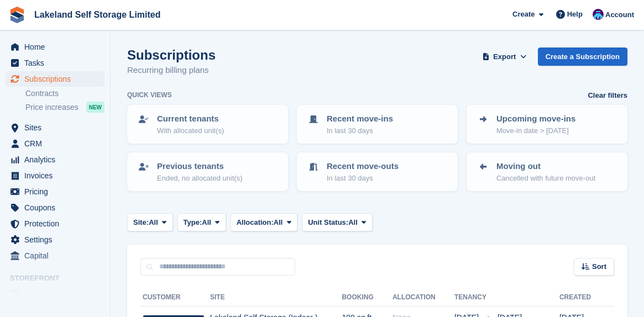 This screenshot has width=644, height=317. What do you see at coordinates (547, 172) in the screenshot?
I see `a: Moving out Cancelled with future move-out` at bounding box center [547, 172].